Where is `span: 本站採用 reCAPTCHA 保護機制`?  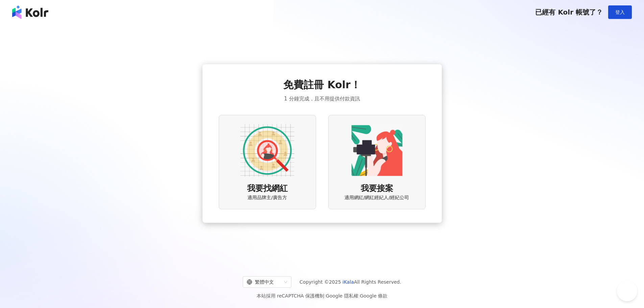 span: 本站採用 reCAPTCHA 保護機制 is located at coordinates (322, 296).